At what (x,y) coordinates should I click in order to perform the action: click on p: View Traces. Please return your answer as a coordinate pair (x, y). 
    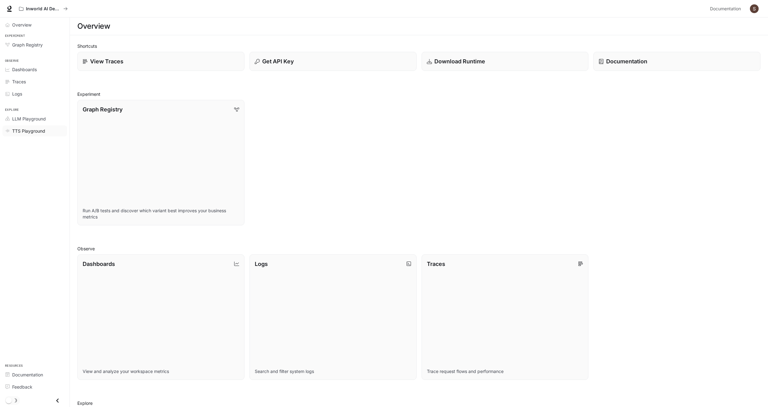
    Looking at the image, I should click on (107, 61).